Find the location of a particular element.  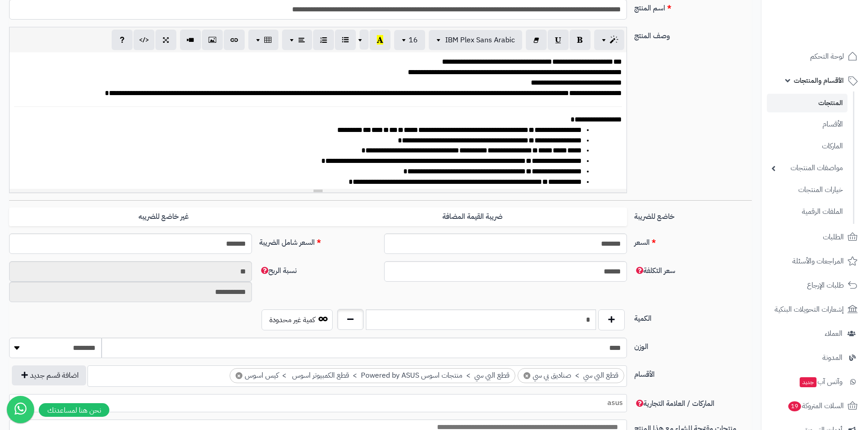

a: وآتس آبجديد is located at coordinates (814, 382).